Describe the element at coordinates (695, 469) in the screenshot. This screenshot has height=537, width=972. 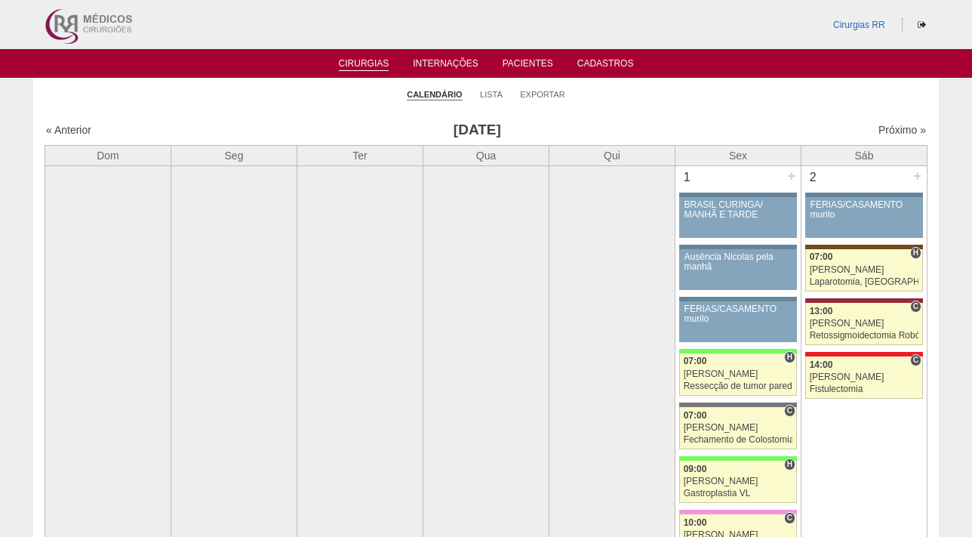
I see `span: 09:00` at that location.